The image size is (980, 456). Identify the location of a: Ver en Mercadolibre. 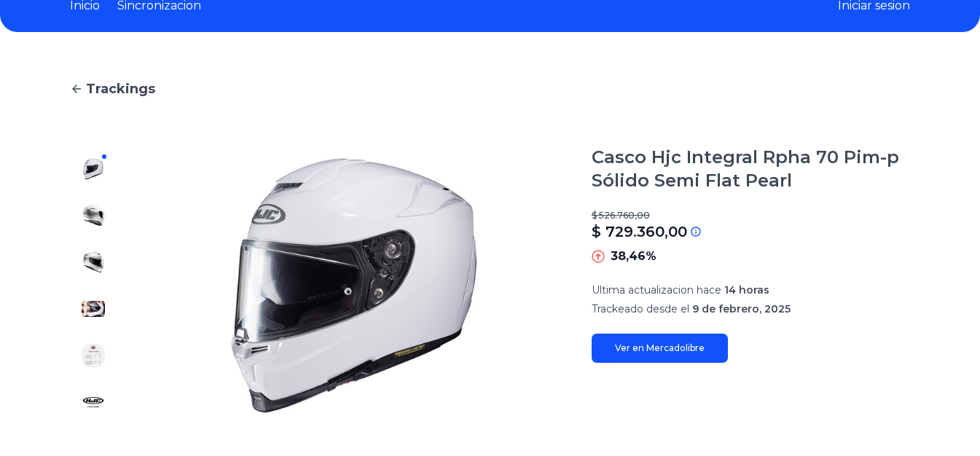
(659, 348).